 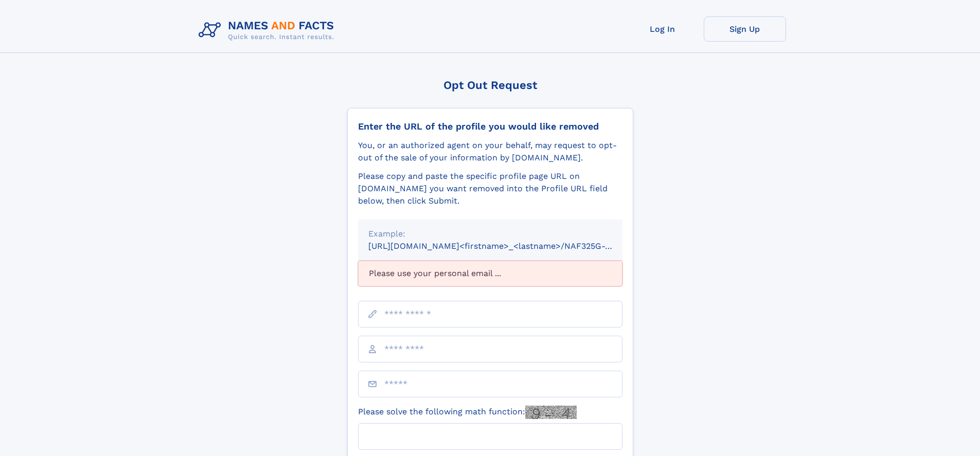 What do you see at coordinates (745, 29) in the screenshot?
I see `a: Sign Up` at bounding box center [745, 29].